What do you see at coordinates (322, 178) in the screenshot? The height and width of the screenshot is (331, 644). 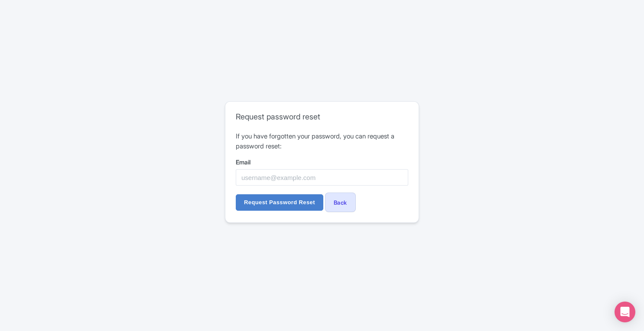 I see `input: username@example.com` at bounding box center [322, 178].